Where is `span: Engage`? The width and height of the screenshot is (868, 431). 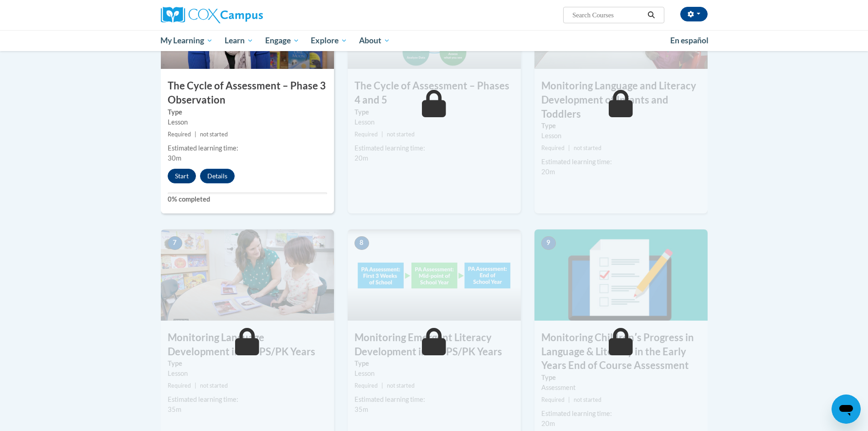
span: Engage is located at coordinates (282, 40).